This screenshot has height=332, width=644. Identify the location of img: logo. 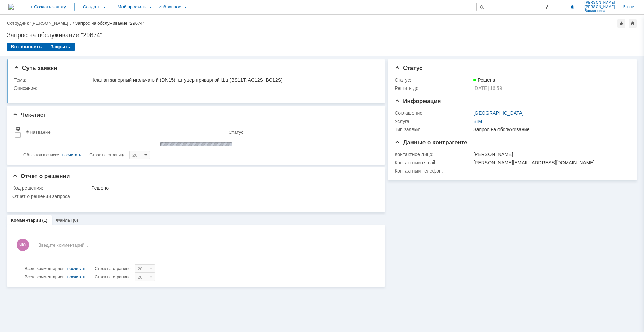
(11, 7).